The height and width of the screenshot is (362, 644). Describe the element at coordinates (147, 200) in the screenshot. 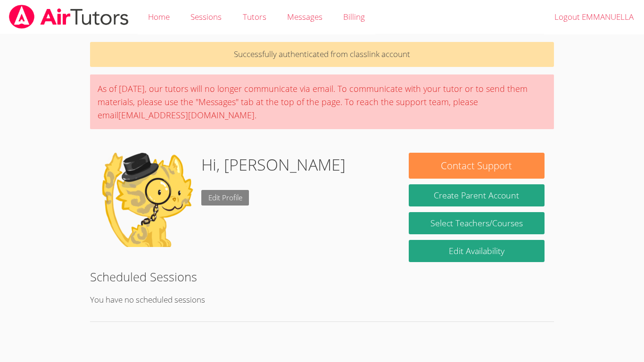

I see `img: default.png` at that location.